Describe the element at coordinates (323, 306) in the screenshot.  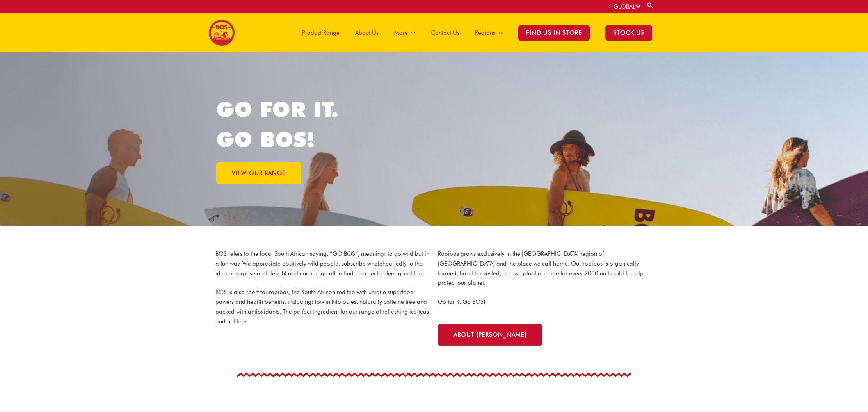
I see `p: BOS is also short for rooibos, the South African red tea with unique superfood powers and health ...` at that location.